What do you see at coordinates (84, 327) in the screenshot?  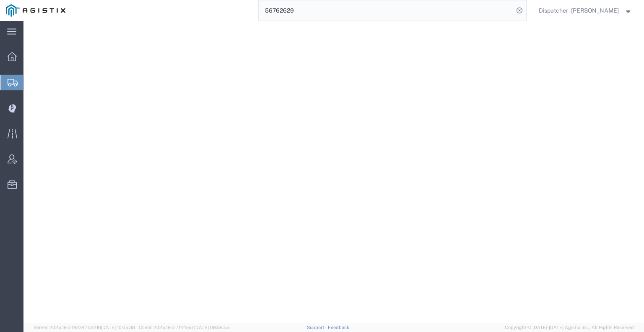 I see `span: Server: 2025.19.0-192a4753216` at bounding box center [84, 327].